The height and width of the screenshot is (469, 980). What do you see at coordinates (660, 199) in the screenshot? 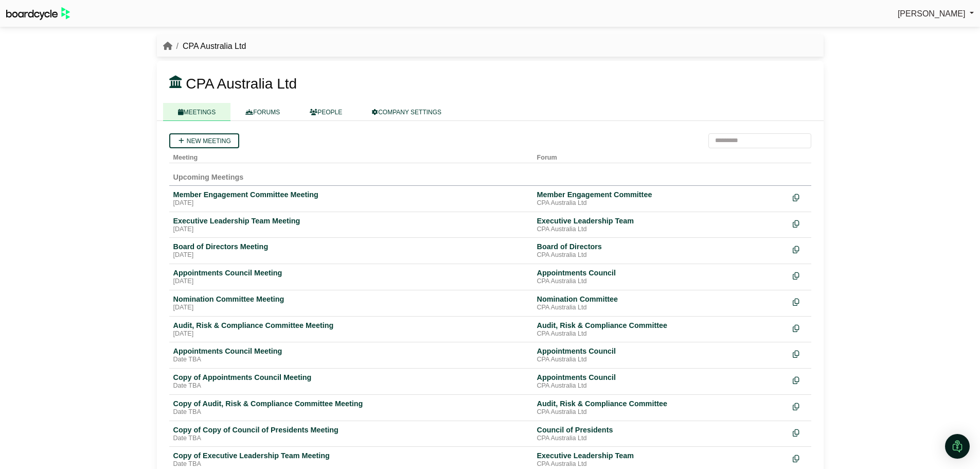
I see `a: Member Engagement Committee CPA Australia Ltd` at bounding box center [660, 199].